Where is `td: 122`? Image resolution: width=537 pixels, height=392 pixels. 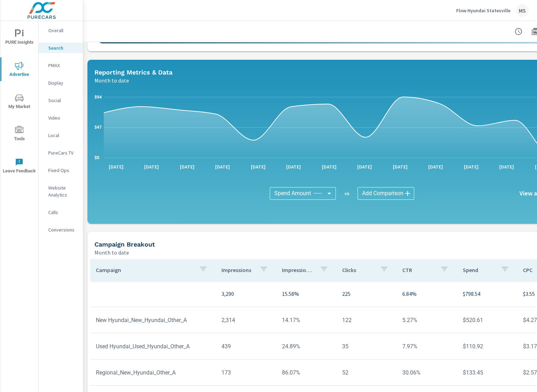
td: 122 is located at coordinates (367, 320).